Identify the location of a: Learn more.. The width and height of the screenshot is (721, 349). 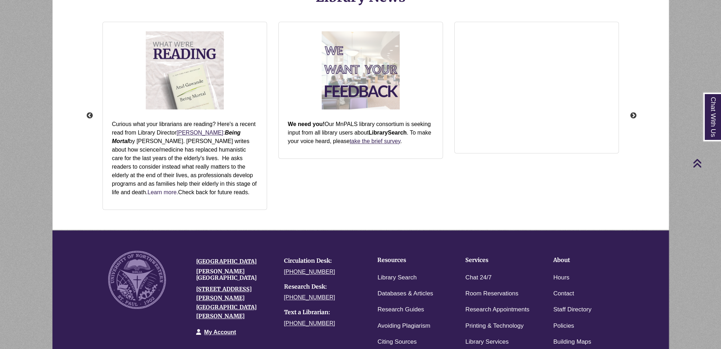
(163, 192).